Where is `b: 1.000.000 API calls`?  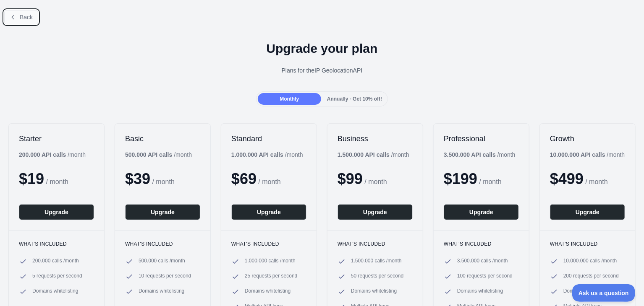
b: 1.000.000 API calls is located at coordinates (257, 155).